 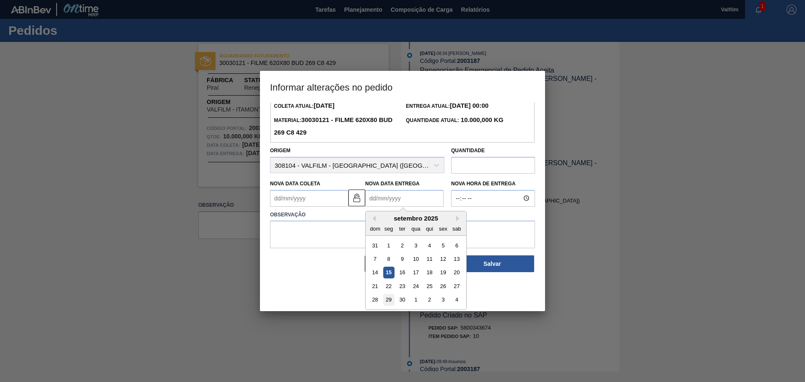 What do you see at coordinates (402, 259) in the screenshot?
I see `div: Choose terça-feira, 9 de setembro de 2025` at bounding box center [402, 259].